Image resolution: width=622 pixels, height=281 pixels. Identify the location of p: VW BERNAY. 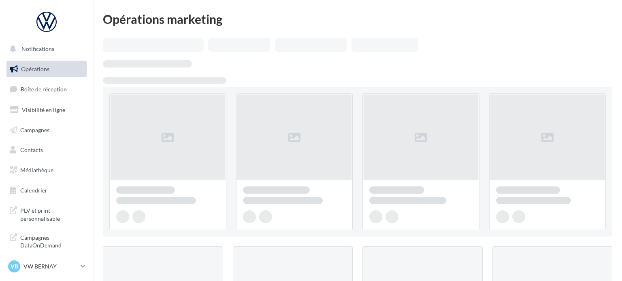
(50, 267).